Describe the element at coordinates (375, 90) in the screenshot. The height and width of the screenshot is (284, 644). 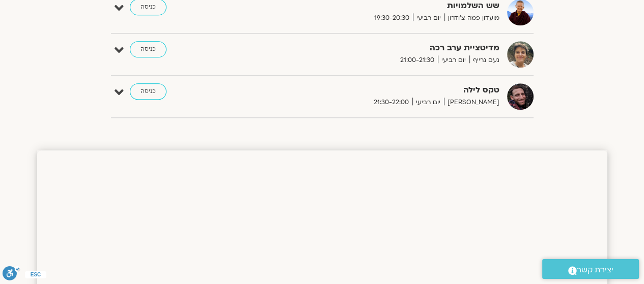
I see `strong: טקס לילה` at that location.